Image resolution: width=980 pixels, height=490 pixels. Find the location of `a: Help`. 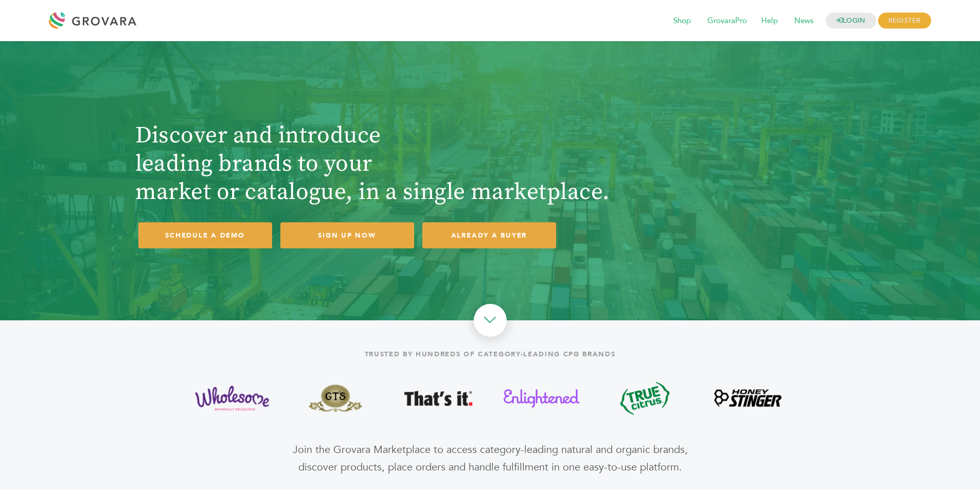

a: Help is located at coordinates (770, 21).